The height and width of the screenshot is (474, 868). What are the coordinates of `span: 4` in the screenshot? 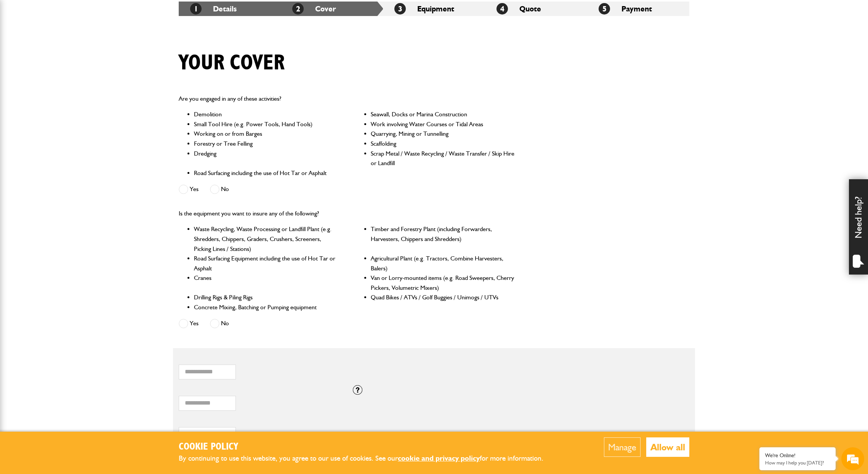 It's located at (502, 9).